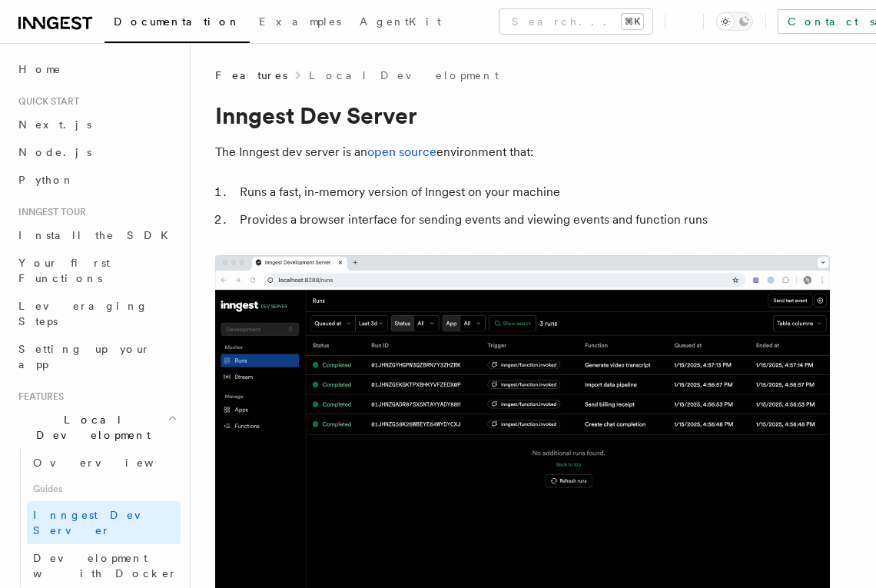 This screenshot has height=588, width=876. What do you see at coordinates (104, 489) in the screenshot?
I see `span: Guides` at bounding box center [104, 489].